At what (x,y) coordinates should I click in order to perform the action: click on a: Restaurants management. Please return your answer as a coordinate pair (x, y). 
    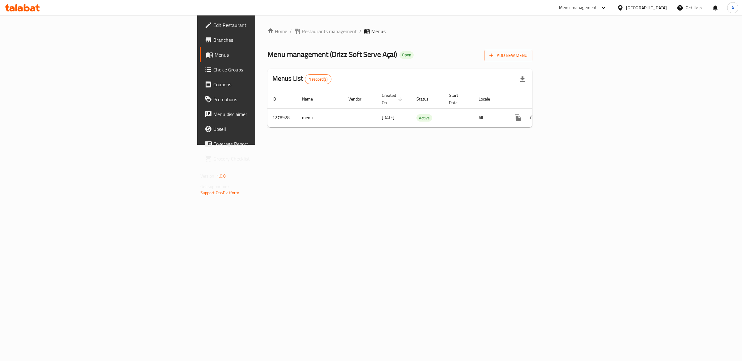
    Looking at the image, I should click on (326, 31).